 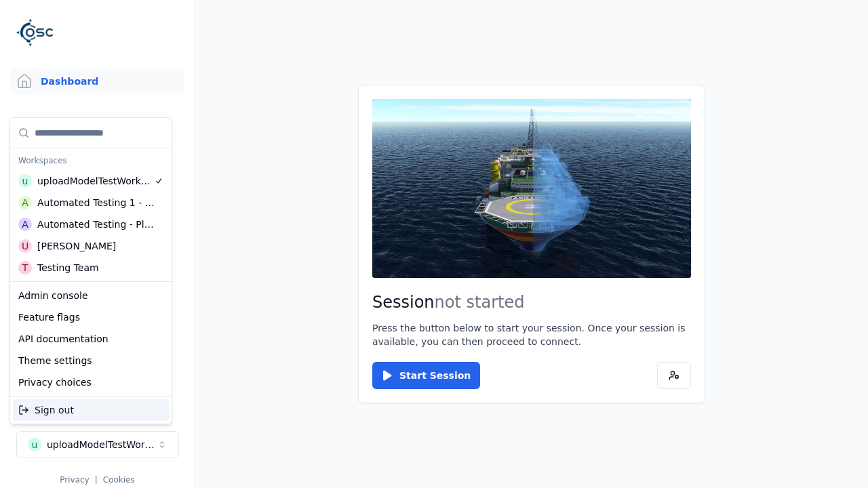 I want to click on div: T, so click(x=25, y=268).